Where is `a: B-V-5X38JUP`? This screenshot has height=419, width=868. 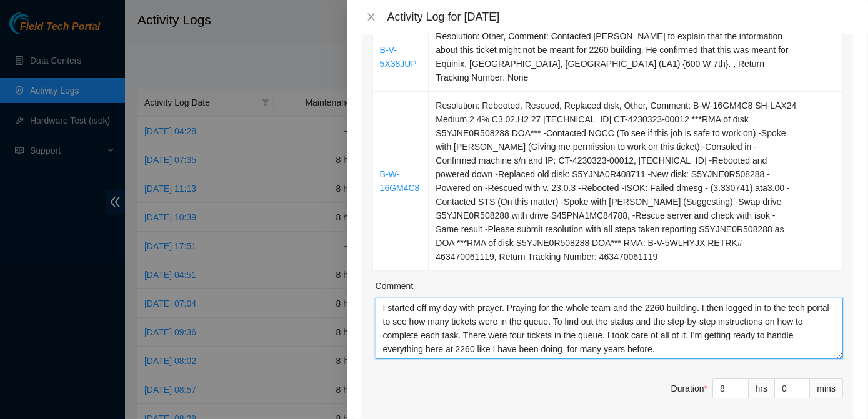 a: B-V-5X38JUP is located at coordinates (398, 57).